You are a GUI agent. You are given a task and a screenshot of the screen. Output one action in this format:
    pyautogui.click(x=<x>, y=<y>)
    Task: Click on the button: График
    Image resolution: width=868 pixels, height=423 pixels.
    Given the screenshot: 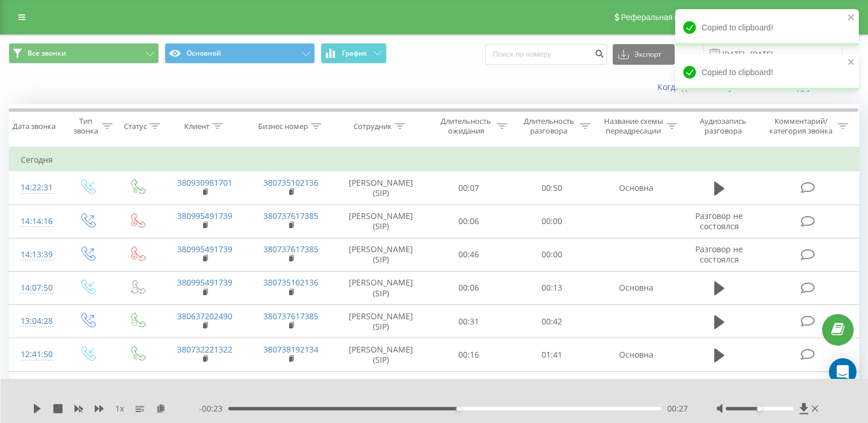 What is the action you would take?
    pyautogui.click(x=353, y=53)
    